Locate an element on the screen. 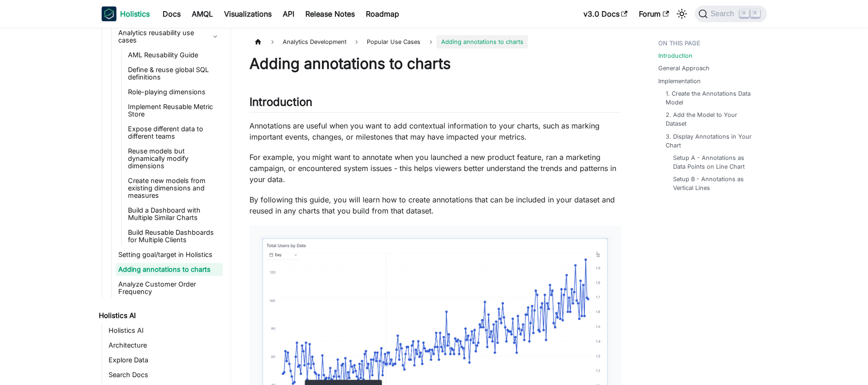  a: 2. Add the Model to Your Dataset is located at coordinates (711, 120).